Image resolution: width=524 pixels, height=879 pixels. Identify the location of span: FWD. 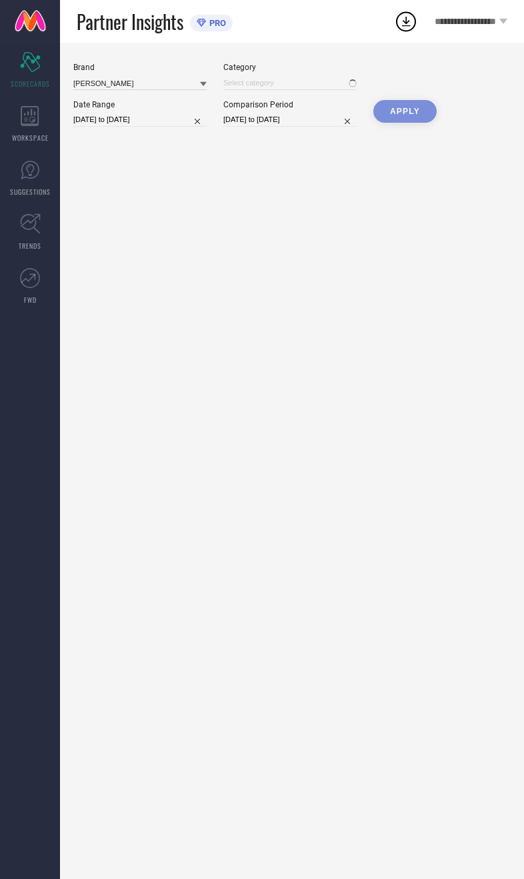
(30, 300).